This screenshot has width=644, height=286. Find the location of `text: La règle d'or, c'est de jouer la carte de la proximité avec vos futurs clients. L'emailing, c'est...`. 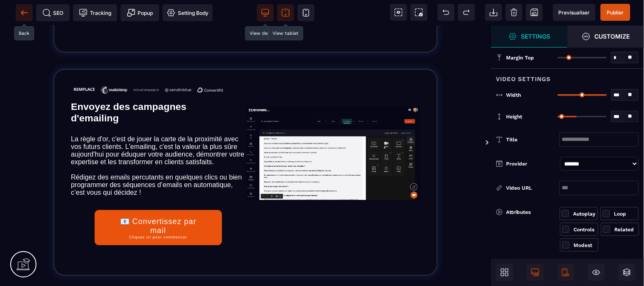

text: La règle d'or, c'est de jouer la carte de la proximité avec vos futurs clients. L'emailing, c'est... is located at coordinates (158, 140).